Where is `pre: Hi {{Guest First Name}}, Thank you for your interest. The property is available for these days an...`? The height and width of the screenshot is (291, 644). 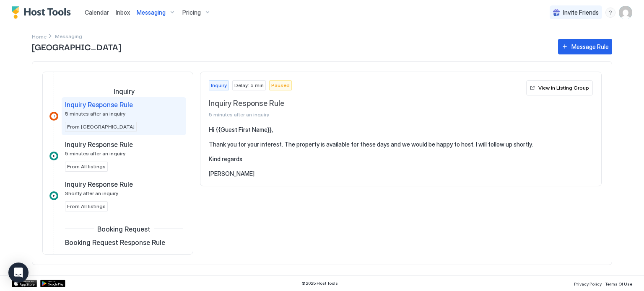
pre: Hi {{Guest First Name}}, Thank you for your interest. The property is available for these days an... is located at coordinates (401, 151).